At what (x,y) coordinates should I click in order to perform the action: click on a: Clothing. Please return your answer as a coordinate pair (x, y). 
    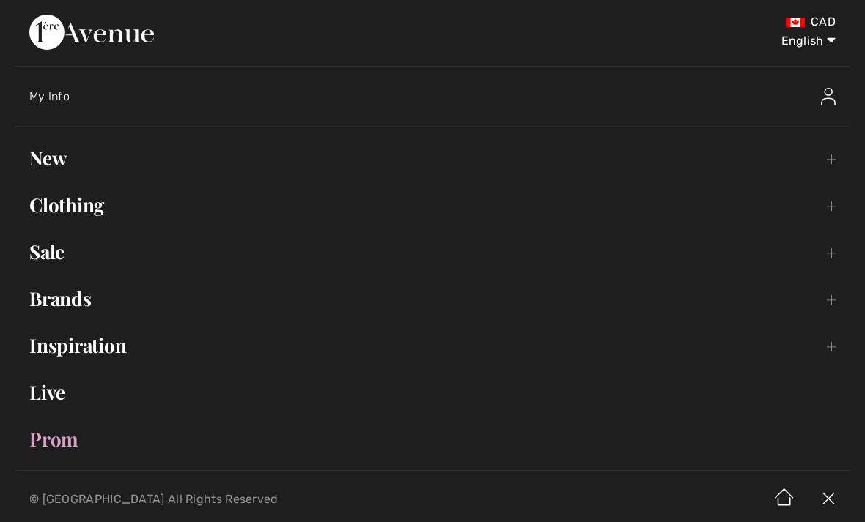
    Looking at the image, I should click on (432, 205).